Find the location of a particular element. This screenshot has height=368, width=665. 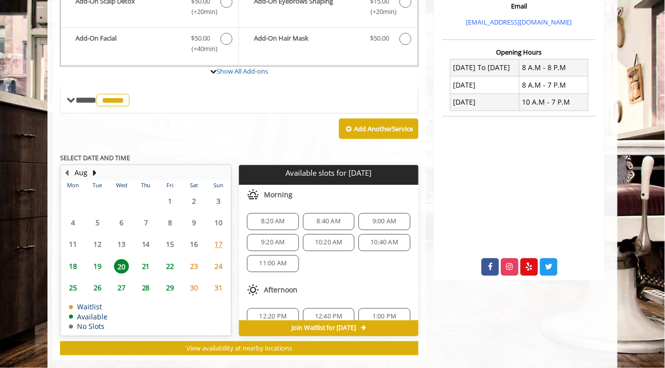

th: Fri is located at coordinates (170, 186).